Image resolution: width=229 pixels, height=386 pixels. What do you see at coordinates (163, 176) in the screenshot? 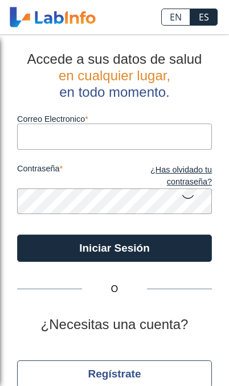
I see `a: ¿Has olvidado tu contraseña?` at bounding box center [163, 176].